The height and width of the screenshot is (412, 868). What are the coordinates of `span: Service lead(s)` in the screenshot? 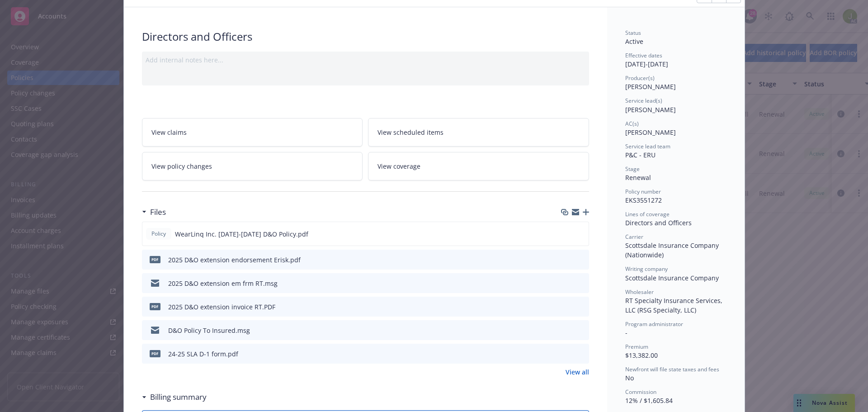 It's located at (643, 101).